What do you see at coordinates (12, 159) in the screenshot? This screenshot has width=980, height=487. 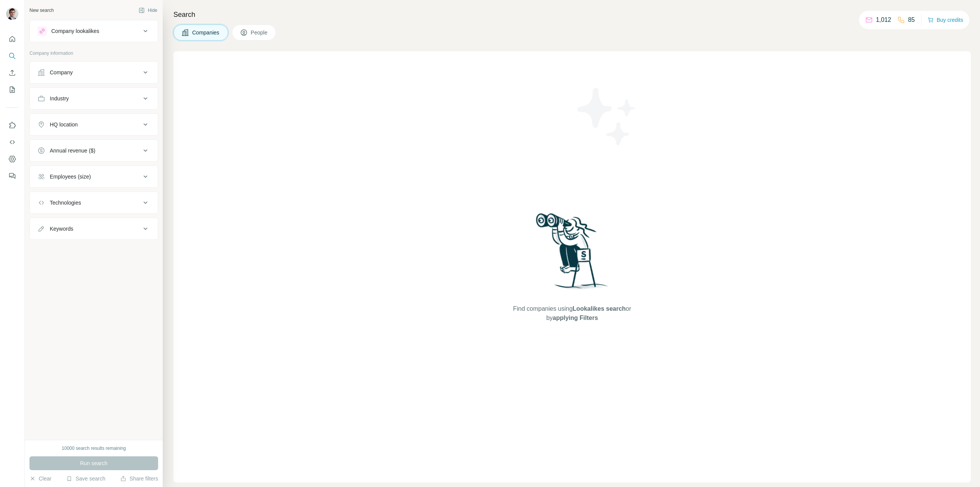 I see `button: Dashboard` at bounding box center [12, 159].